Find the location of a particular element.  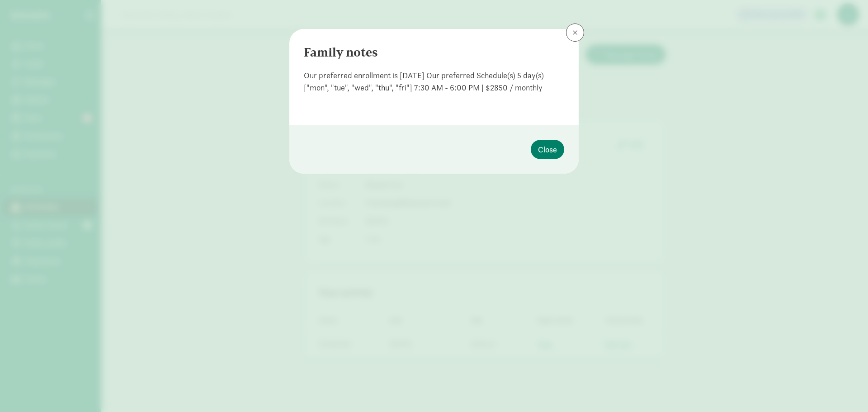

button: Close is located at coordinates (547, 149).